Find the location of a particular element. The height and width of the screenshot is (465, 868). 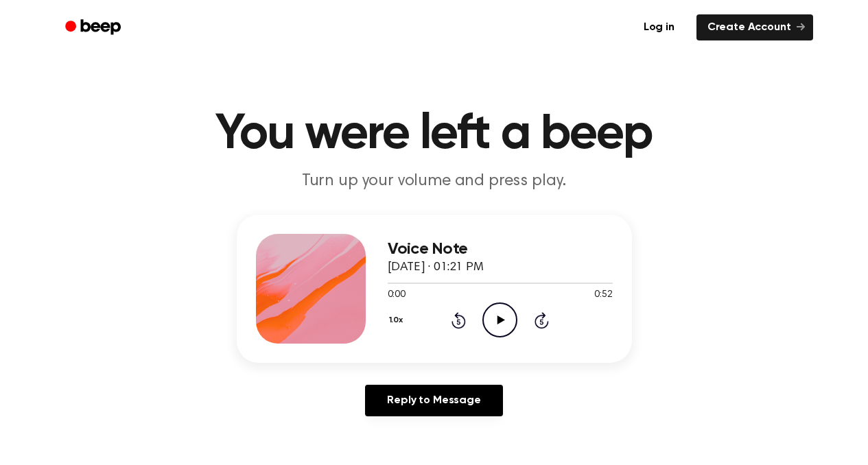

a: Beep is located at coordinates (94, 27).